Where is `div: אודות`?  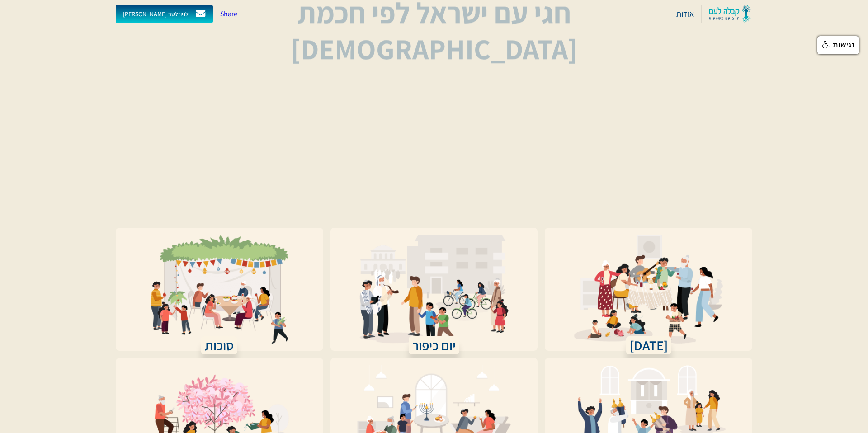 div: אודות is located at coordinates (685, 14).